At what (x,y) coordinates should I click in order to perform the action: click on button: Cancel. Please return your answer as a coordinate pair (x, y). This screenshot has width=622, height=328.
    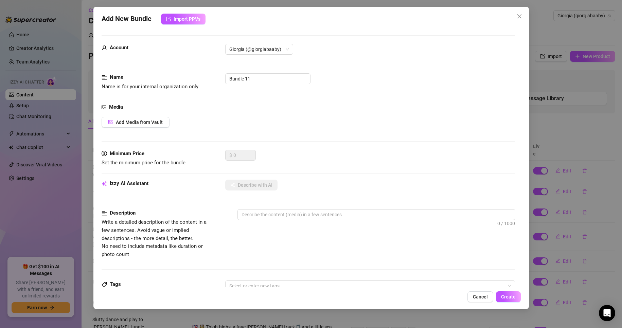
    Looking at the image, I should click on (480, 297).